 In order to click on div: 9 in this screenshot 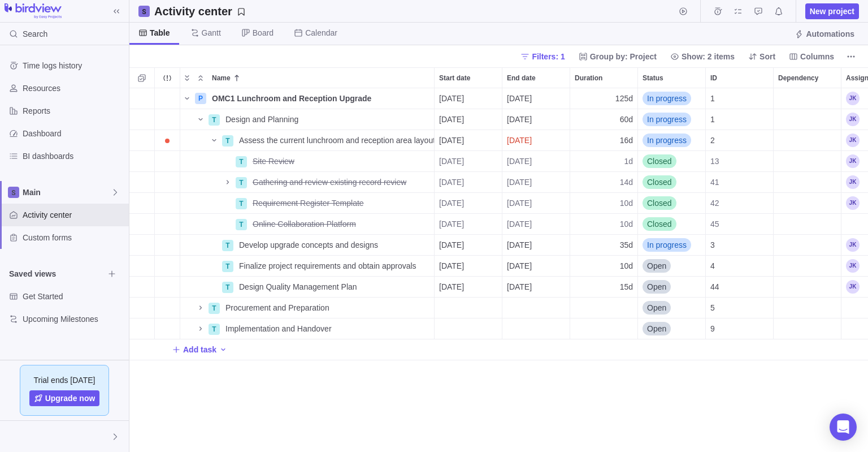, I will do `click(739, 328)`.